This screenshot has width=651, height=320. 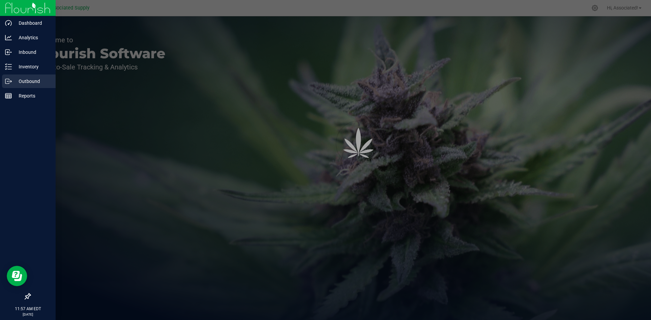 I want to click on p: Reports, so click(x=32, y=96).